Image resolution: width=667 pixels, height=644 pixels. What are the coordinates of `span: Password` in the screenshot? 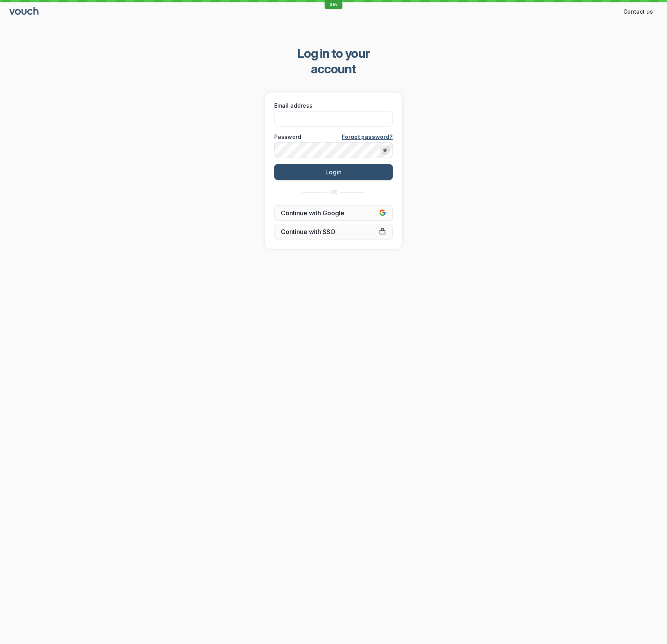 It's located at (287, 137).